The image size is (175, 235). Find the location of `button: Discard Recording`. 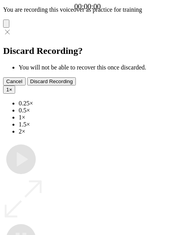

button: Discard Recording is located at coordinates (52, 81).